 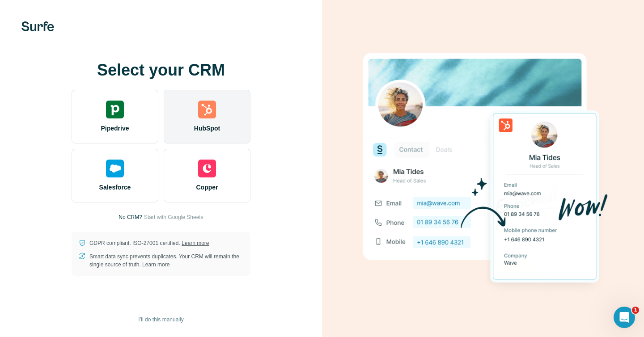 I want to click on span: Salesforce, so click(x=115, y=187).